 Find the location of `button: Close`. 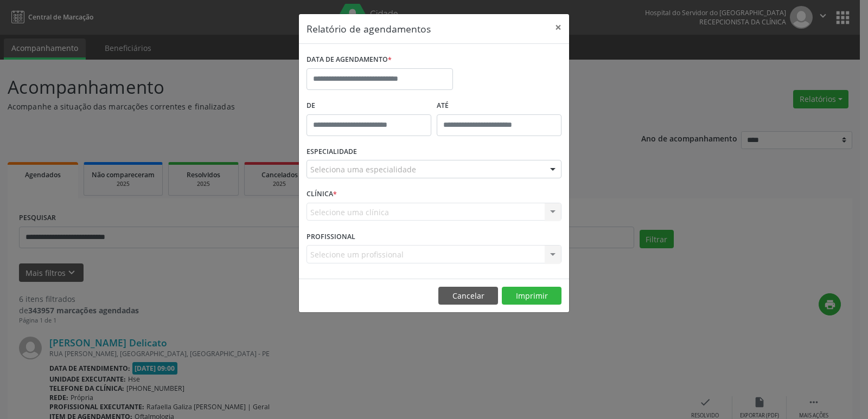

button: Close is located at coordinates (559, 27).